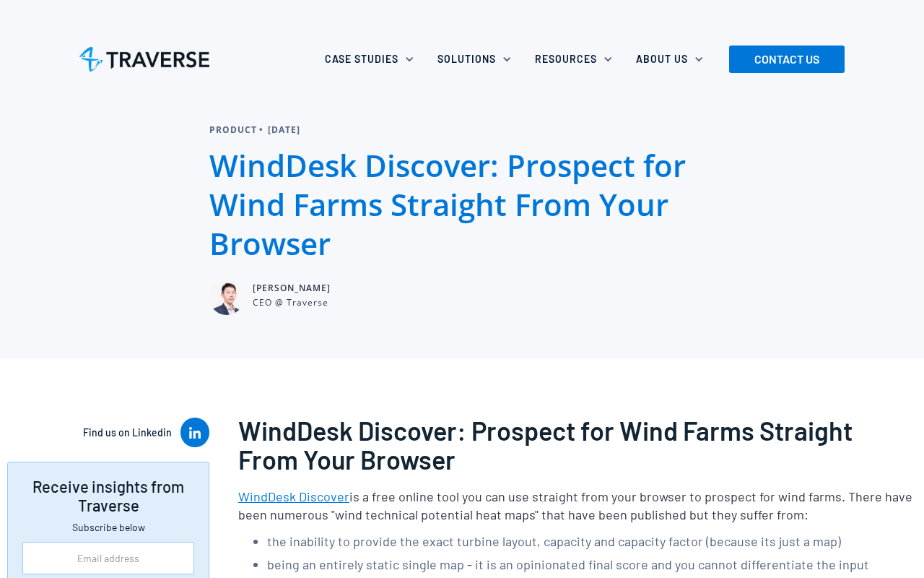  I want to click on h3: WindDesk Discover: Prospect for Wind Farms Straight From Your Browser, so click(578, 444).